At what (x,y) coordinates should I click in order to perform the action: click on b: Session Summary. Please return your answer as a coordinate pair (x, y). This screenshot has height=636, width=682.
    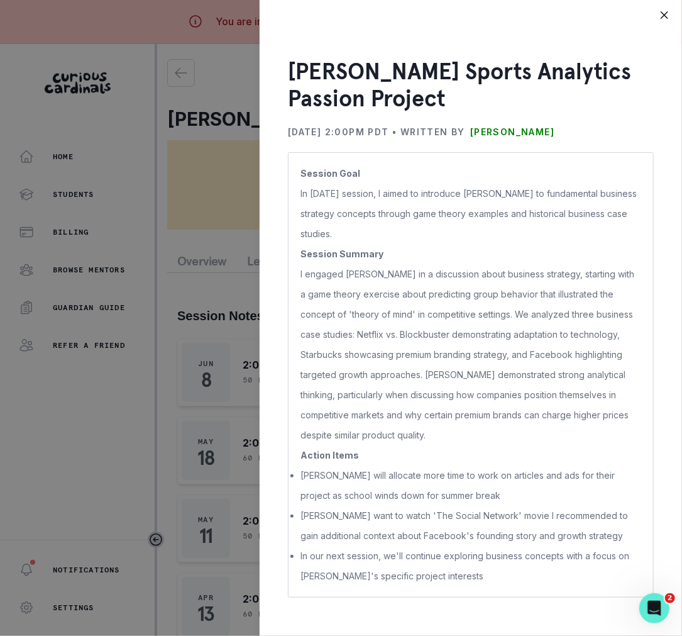
    Looking at the image, I should click on (342, 253).